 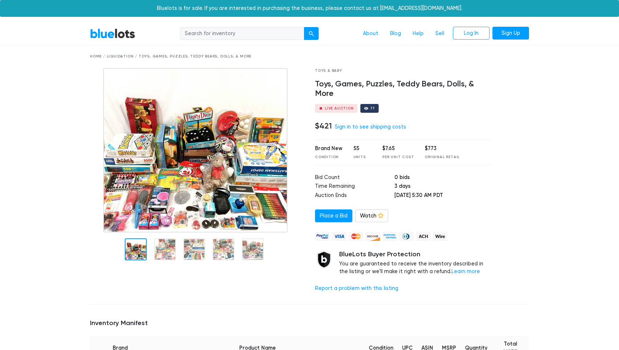 I want to click on a: Sign in to see shipping costs, so click(x=370, y=127).